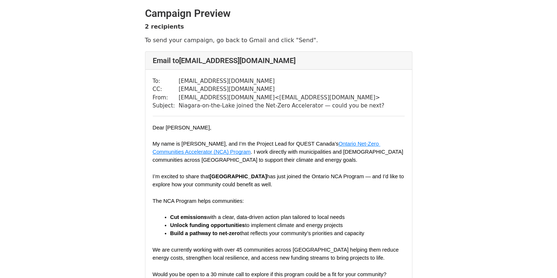 This screenshot has height=278, width=557. What do you see at coordinates (166, 105) in the screenshot?
I see `td: Subject:` at bounding box center [166, 105].